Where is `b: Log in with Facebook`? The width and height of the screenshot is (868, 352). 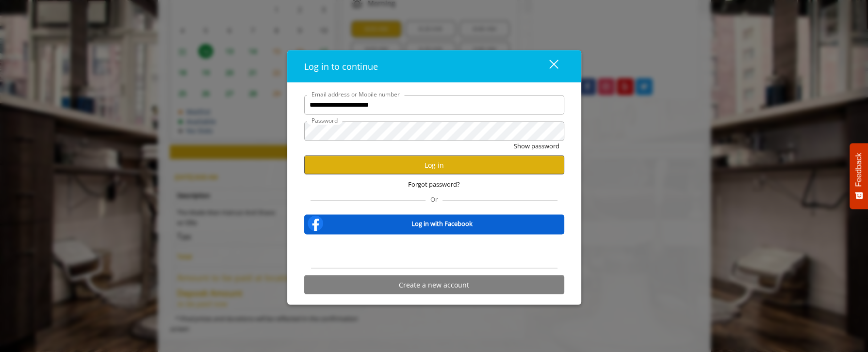 b: Log in with Facebook is located at coordinates (442, 223).